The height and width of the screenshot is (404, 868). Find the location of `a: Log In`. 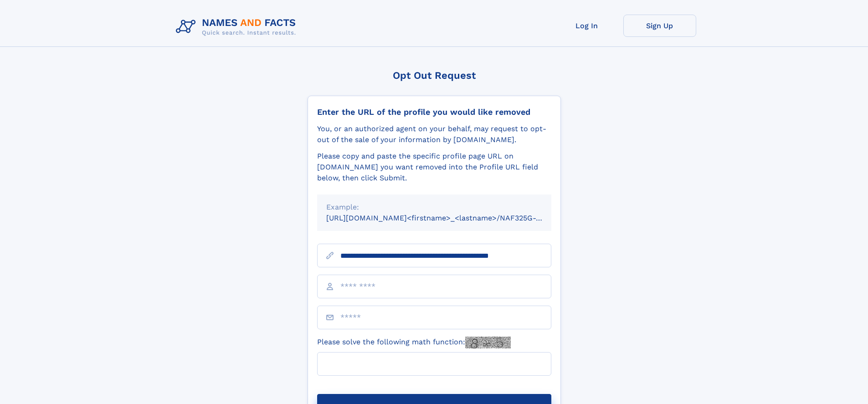

a: Log In is located at coordinates (587, 26).